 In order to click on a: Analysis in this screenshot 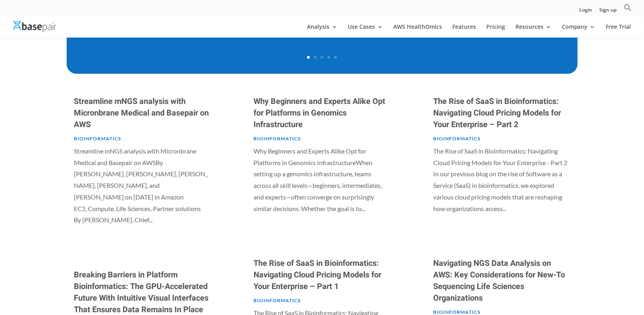, I will do `click(322, 31)`.